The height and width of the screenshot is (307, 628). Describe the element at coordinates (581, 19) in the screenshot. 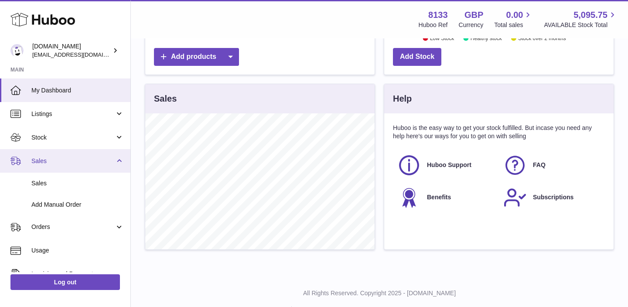

I see `a: 5,095.75 AVAILABLE Stock Total` at that location.